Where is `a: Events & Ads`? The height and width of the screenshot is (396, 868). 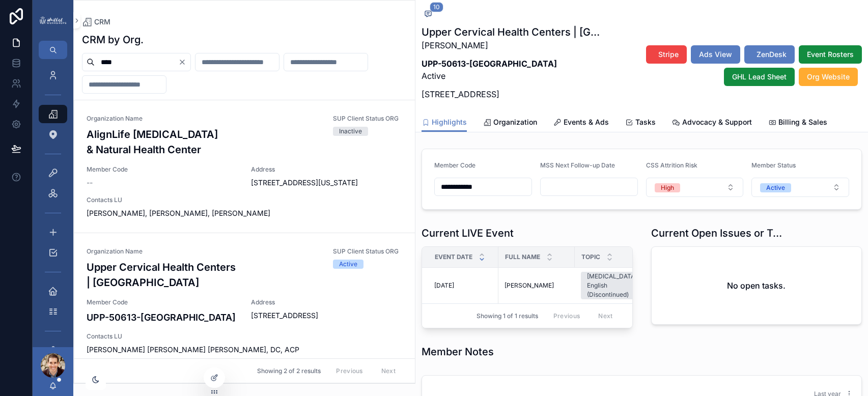
a: Events & Ads is located at coordinates (581, 123).